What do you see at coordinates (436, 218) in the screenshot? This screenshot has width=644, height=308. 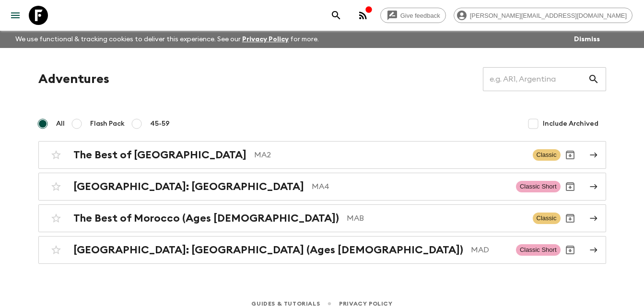 I see `p: MAB` at bounding box center [436, 218].